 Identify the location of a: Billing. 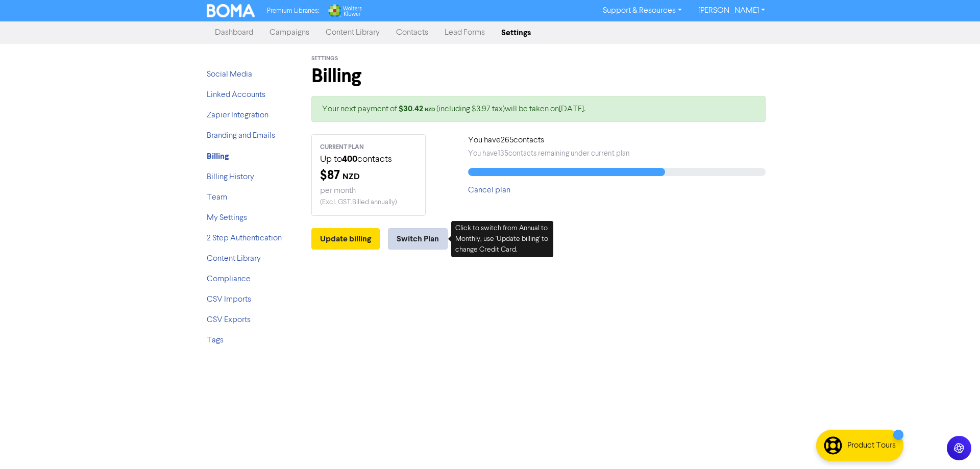
(218, 157).